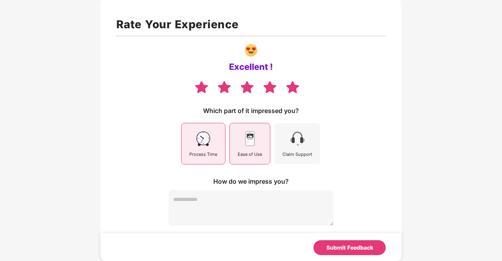 This screenshot has height=261, width=502. Describe the element at coordinates (251, 67) in the screenshot. I see `div: Excellent !` at that location.